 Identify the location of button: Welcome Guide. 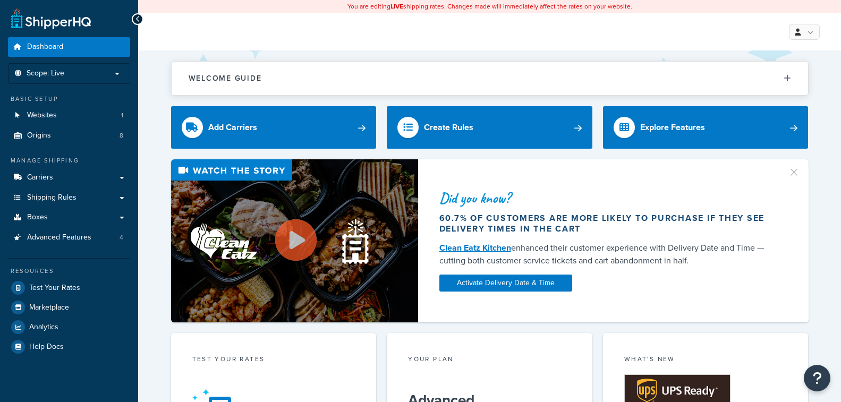
(490, 78).